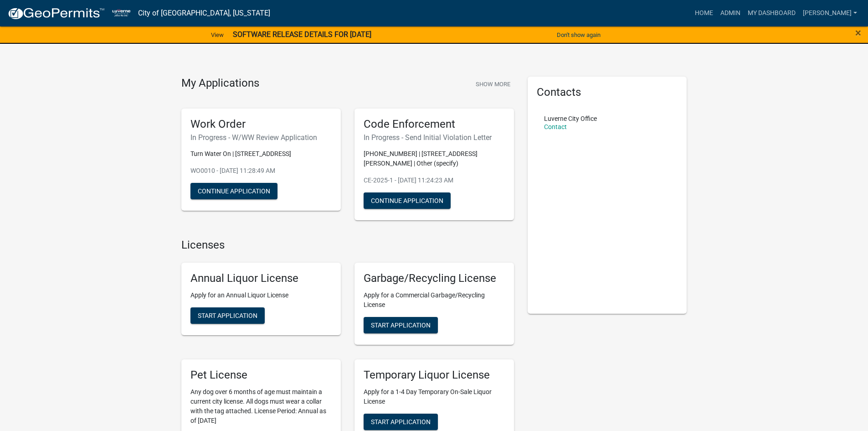 The width and height of the screenshot is (868, 431). What do you see at coordinates (730, 14) in the screenshot?
I see `a: Admin` at bounding box center [730, 14].